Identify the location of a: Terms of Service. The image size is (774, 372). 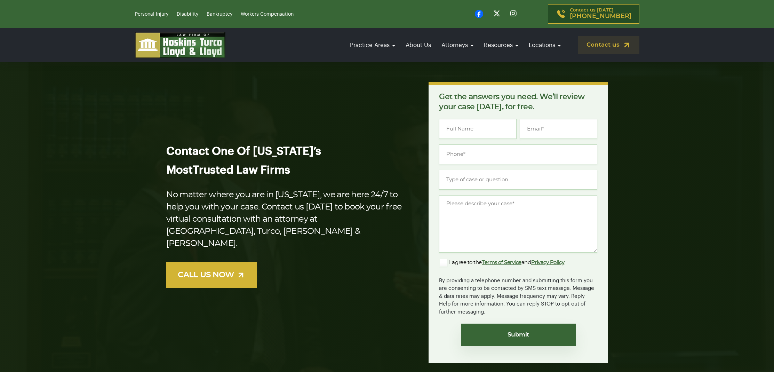
(502, 262).